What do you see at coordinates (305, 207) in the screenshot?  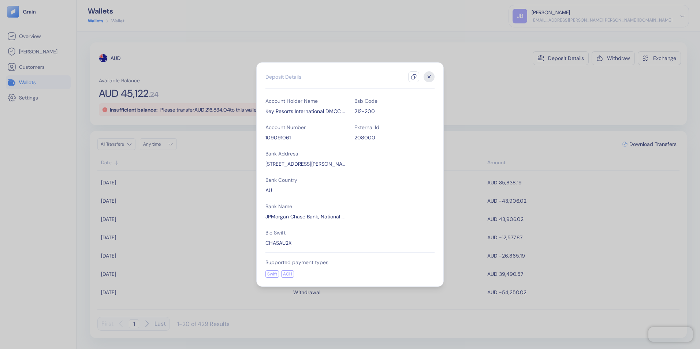 I see `div: Bank Name` at bounding box center [305, 207].